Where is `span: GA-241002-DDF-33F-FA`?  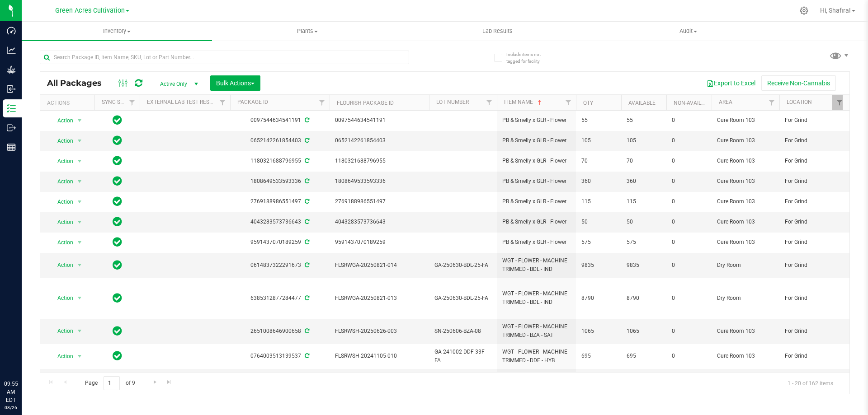 span: GA-241002-DDF-33F-FA is located at coordinates (463, 356).